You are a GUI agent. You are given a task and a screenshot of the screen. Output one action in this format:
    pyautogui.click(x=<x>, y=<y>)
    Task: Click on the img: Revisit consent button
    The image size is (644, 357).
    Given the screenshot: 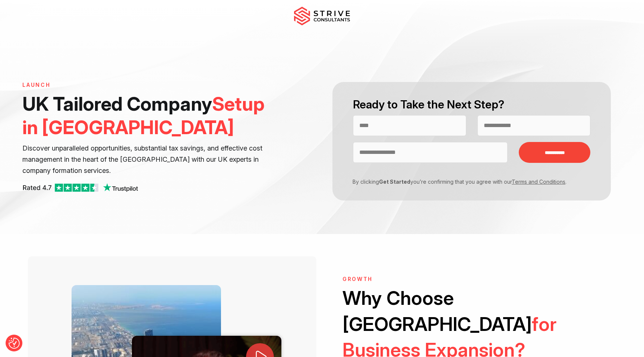 What is the action you would take?
    pyautogui.click(x=14, y=344)
    